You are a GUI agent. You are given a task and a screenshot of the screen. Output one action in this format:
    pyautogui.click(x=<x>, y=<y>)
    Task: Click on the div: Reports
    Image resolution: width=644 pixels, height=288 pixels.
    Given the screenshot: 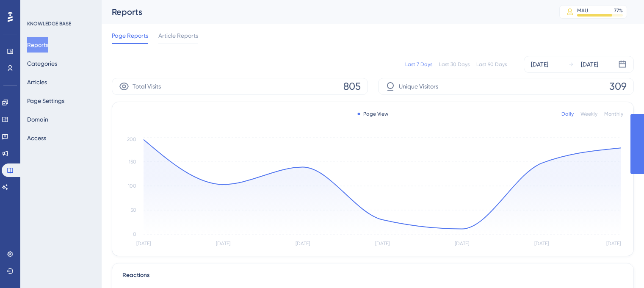 What is the action you would take?
    pyautogui.click(x=325, y=12)
    